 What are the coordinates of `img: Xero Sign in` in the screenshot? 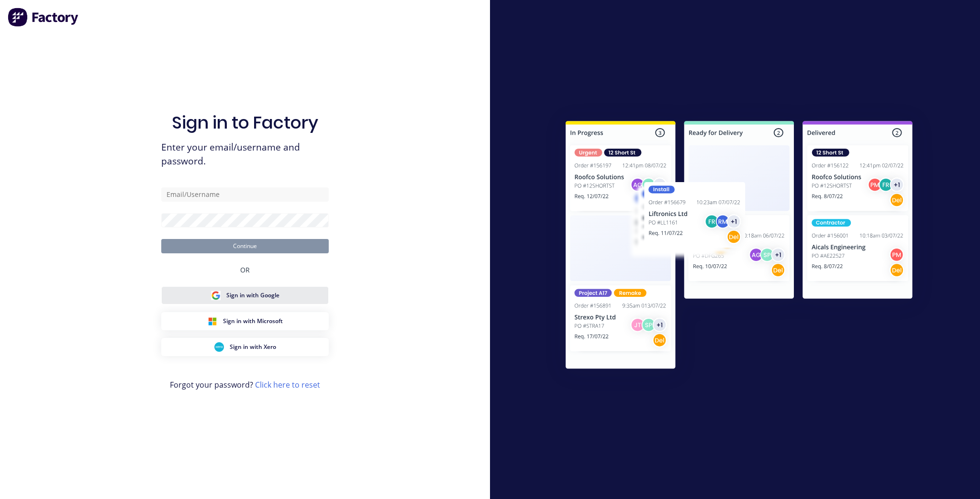 It's located at (219, 347).